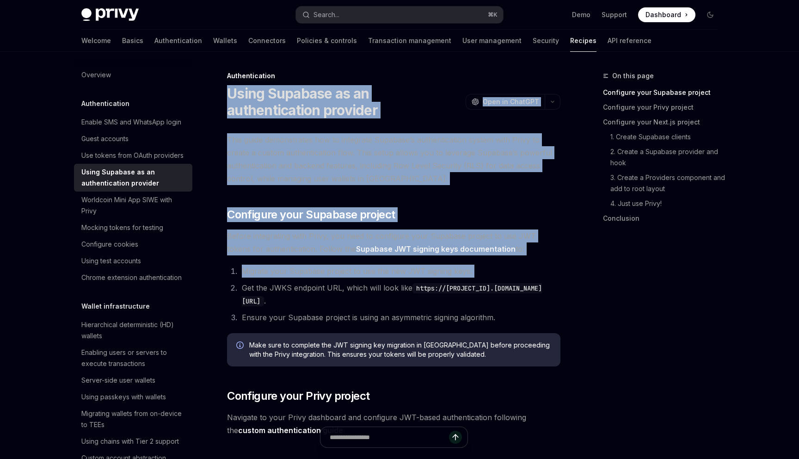 This screenshot has width=799, height=459. What do you see at coordinates (400, 294) in the screenshot?
I see `li: Get the JWKS endpoint URL, which will look like .` at bounding box center [400, 294].